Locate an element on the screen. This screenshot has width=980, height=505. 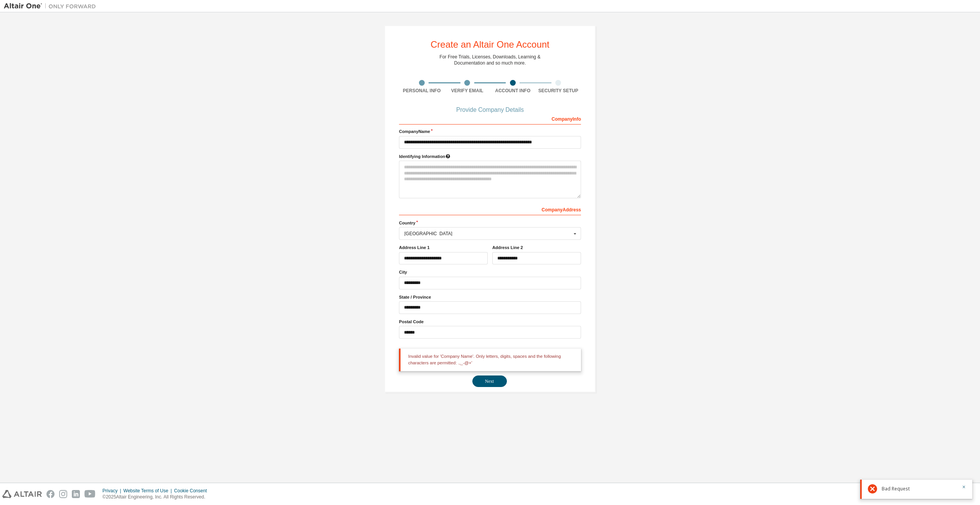
label: Address Line 2 is located at coordinates (537, 247).